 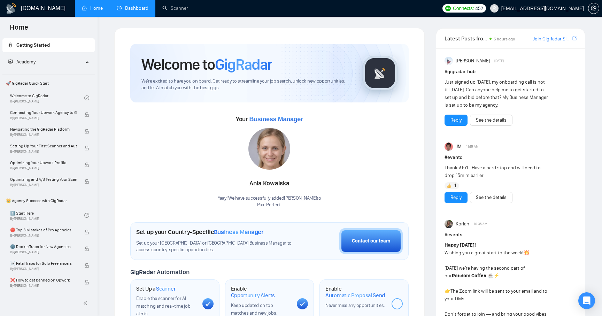 What do you see at coordinates (491, 198) in the screenshot?
I see `a: See the details` at bounding box center [491, 198].